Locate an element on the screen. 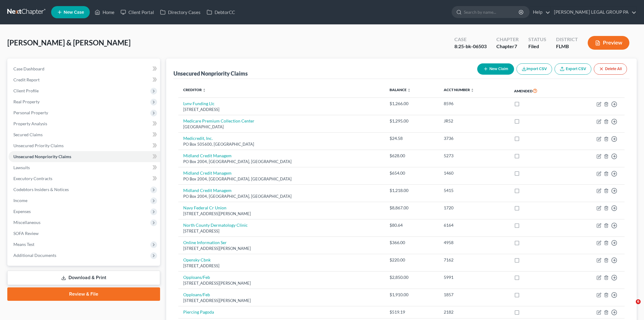 This screenshot has height=320, width=644. a: Creditor unfold_more is located at coordinates (194, 90).